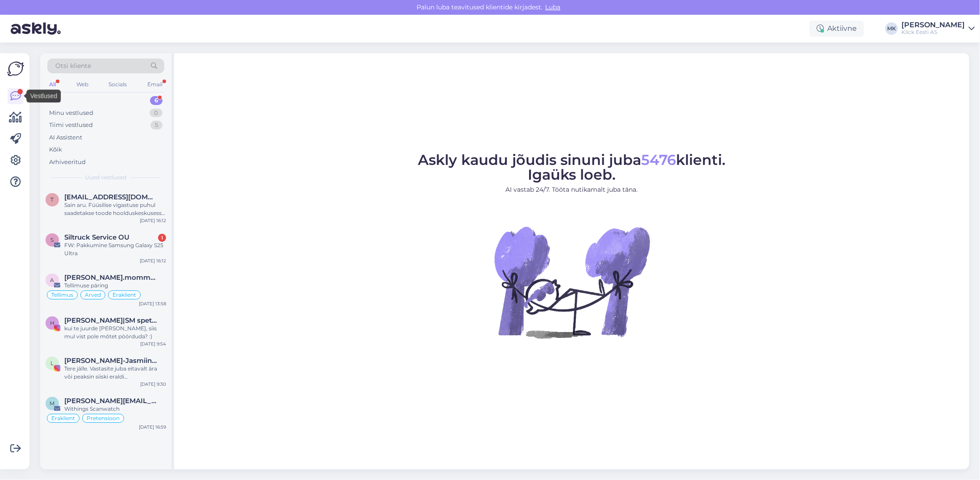  What do you see at coordinates (115, 409) in the screenshot?
I see `div: Withings Scanwatch` at bounding box center [115, 409].